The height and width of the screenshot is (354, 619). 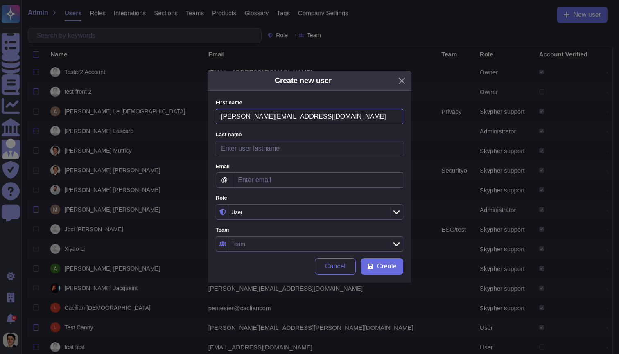 I want to click on label: Team, so click(x=310, y=230).